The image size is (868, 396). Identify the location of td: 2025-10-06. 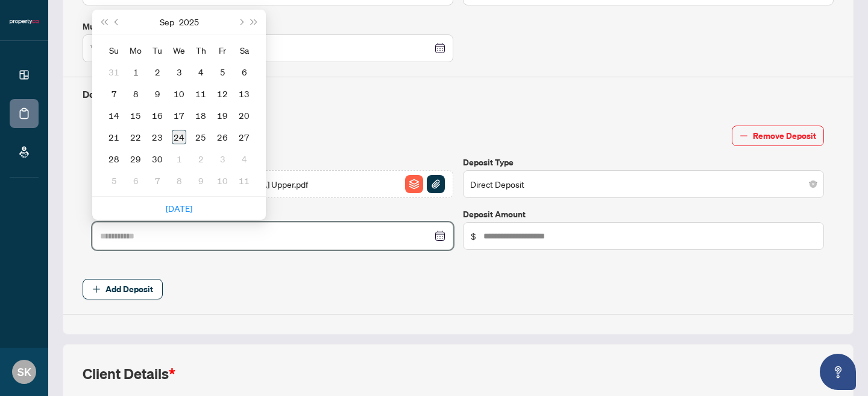
(136, 181).